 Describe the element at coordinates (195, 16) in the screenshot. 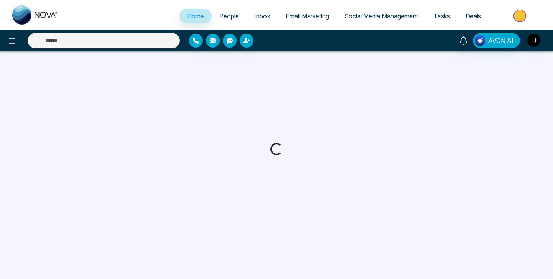

I see `span: Home` at that location.